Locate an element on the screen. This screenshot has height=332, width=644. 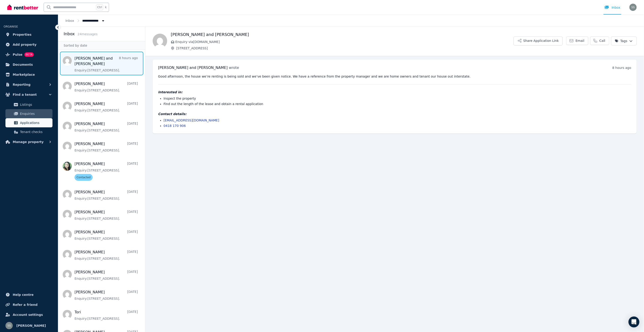
button: Manage property is located at coordinates (29, 142).